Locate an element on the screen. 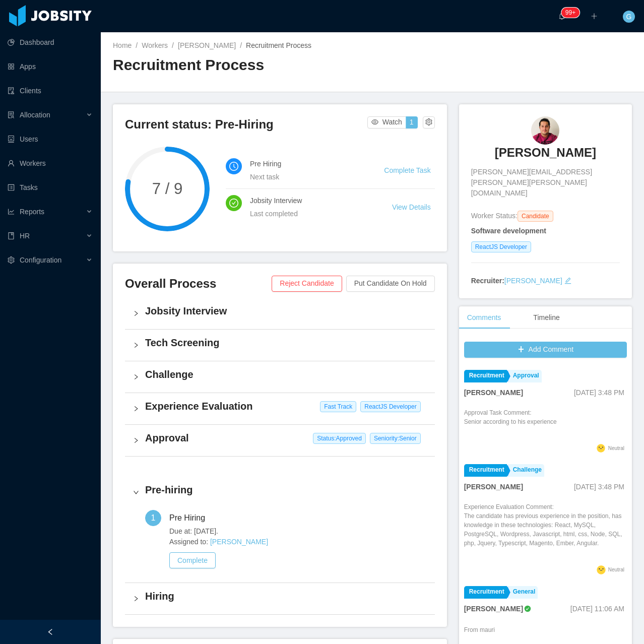 This screenshot has width=644, height=644. h4: Approval is located at coordinates (286, 438).